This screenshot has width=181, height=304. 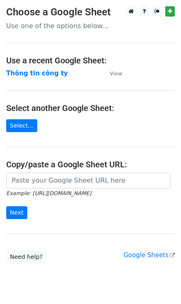 What do you see at coordinates (17, 213) in the screenshot?
I see `input: Next` at bounding box center [17, 213].